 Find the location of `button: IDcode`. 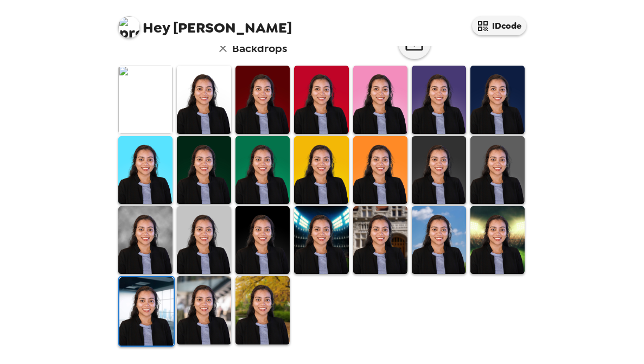

button: IDcode is located at coordinates (499, 25).